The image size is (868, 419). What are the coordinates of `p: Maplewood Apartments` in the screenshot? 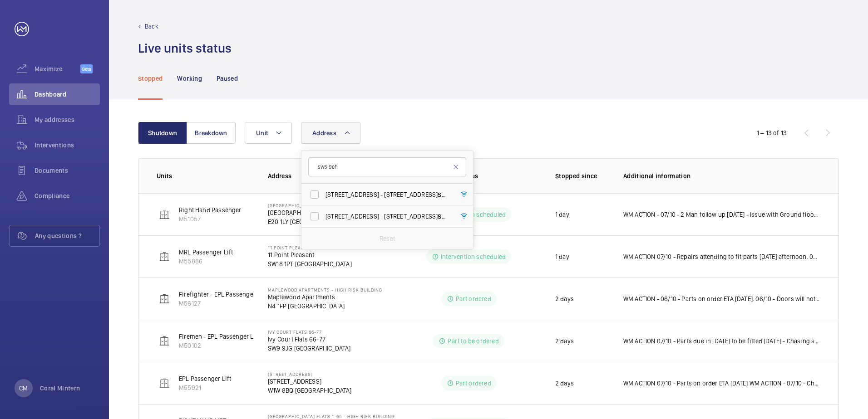 It's located at (325, 297).